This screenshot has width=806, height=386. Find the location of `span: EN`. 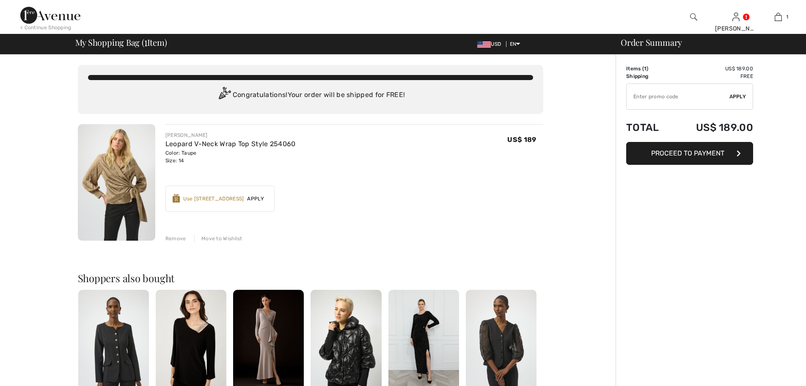

span: EN is located at coordinates (515, 44).